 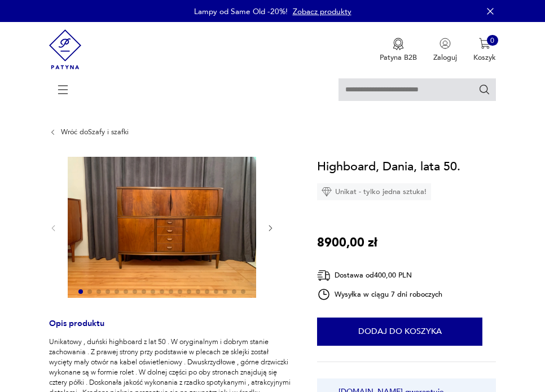 I want to click on button: Patyna B2B, so click(x=398, y=50).